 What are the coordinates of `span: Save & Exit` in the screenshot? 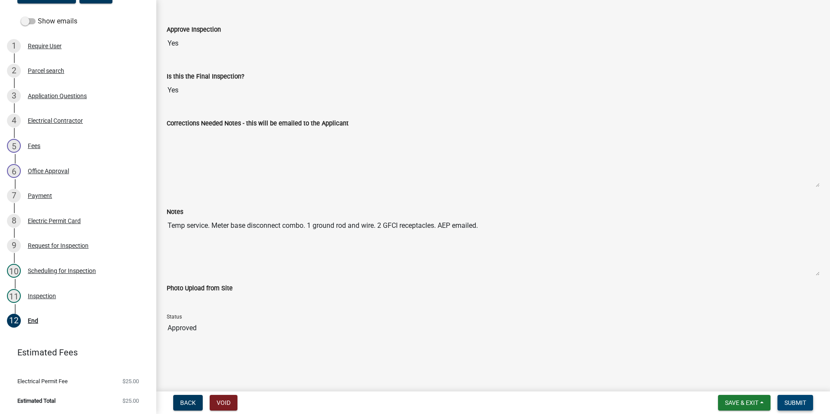 It's located at (741, 403).